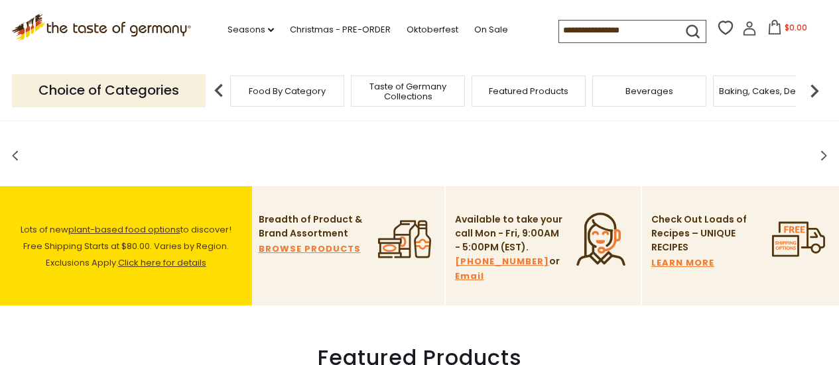  What do you see at coordinates (313, 227) in the screenshot?
I see `p: Breadth of Product & Brand Assortment` at bounding box center [313, 227].